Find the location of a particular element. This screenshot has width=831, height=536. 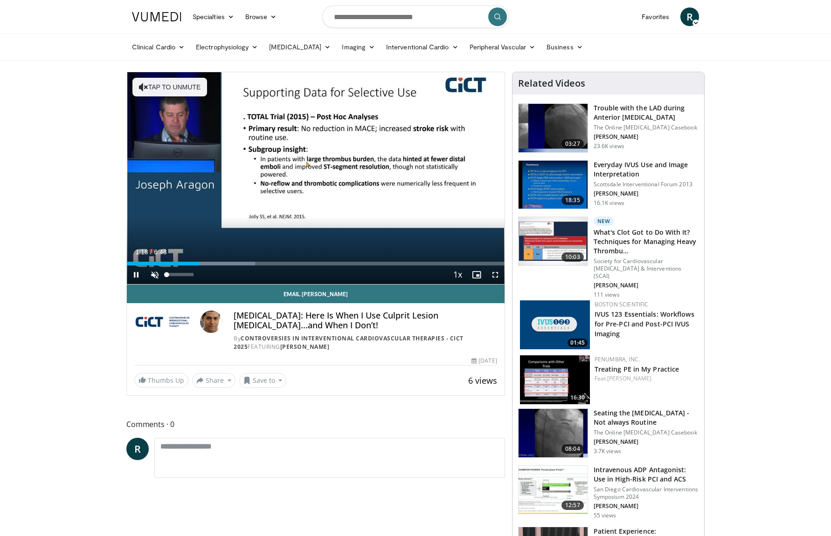

img: VuMedi Logo is located at coordinates (157, 17).